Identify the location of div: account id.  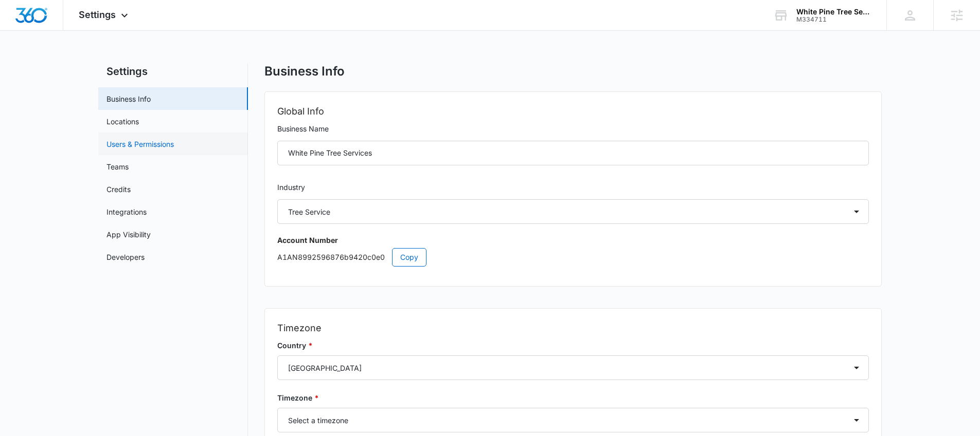
(834, 19).